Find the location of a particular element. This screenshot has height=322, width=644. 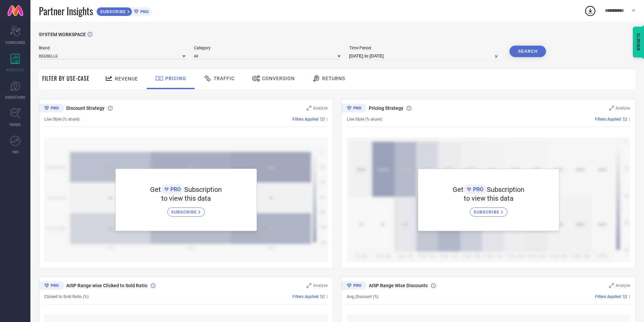

span: Traffic is located at coordinates (224, 79).